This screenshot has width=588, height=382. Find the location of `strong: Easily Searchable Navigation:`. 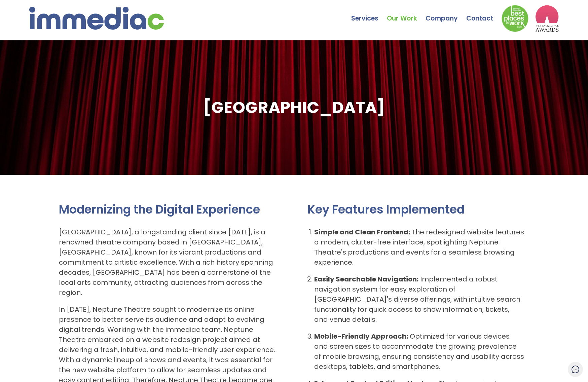

strong: Easily Searchable Navigation: is located at coordinates (366, 279).